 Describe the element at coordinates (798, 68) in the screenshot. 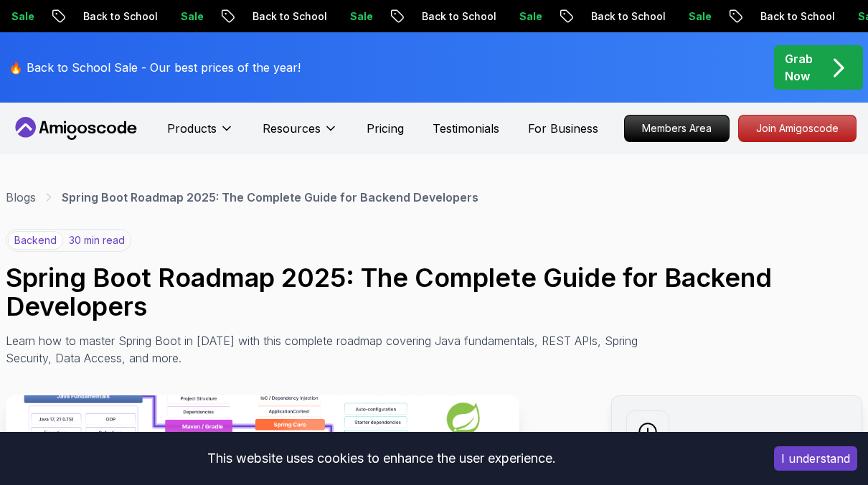

I see `p: Grab Now` at that location.